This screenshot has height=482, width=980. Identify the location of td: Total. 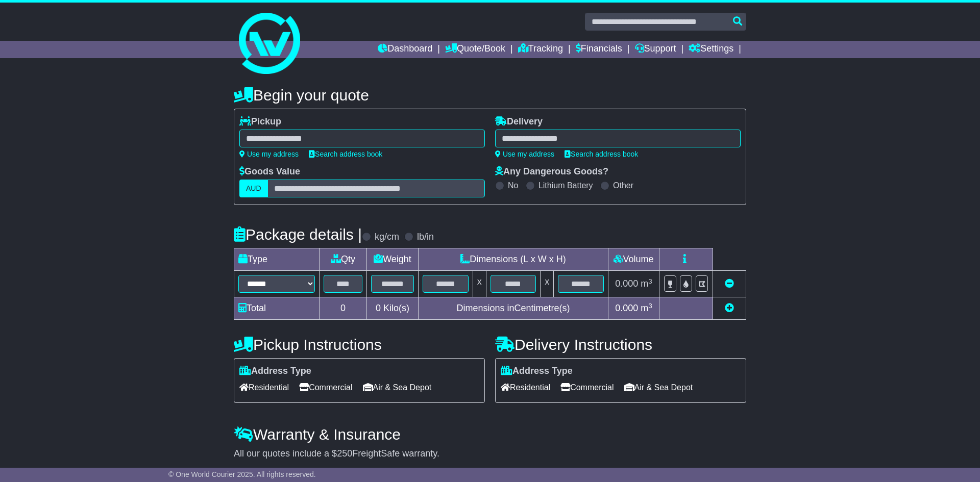
(277, 309).